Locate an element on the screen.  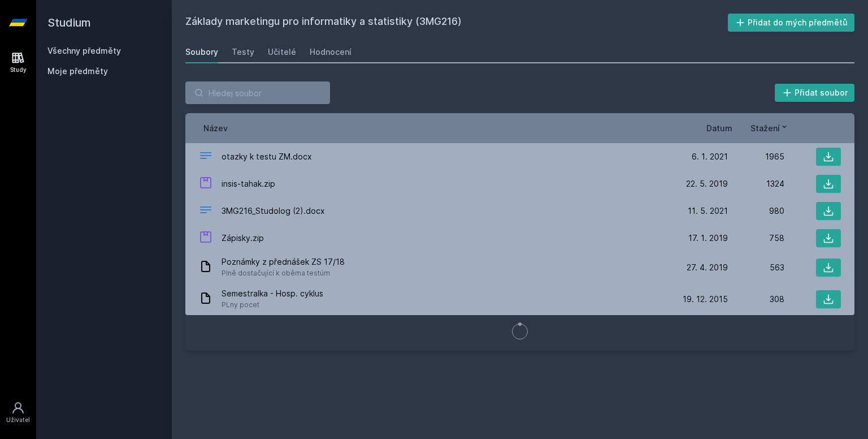
span: 11. 5. 2021 is located at coordinates (708, 211).